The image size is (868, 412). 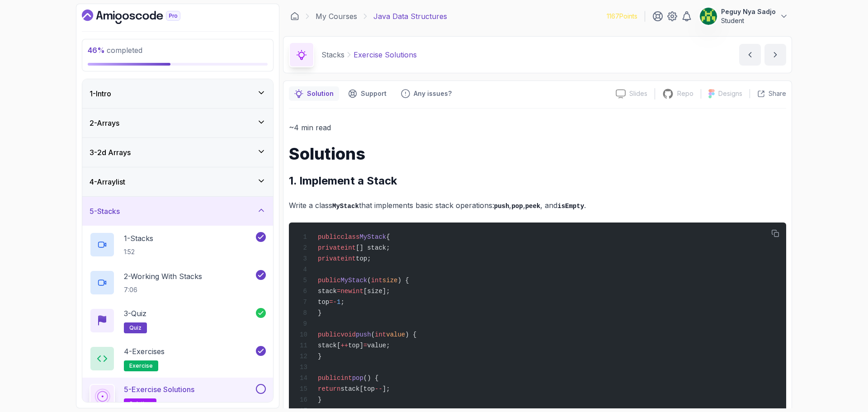 I want to click on span: class, so click(x=350, y=237).